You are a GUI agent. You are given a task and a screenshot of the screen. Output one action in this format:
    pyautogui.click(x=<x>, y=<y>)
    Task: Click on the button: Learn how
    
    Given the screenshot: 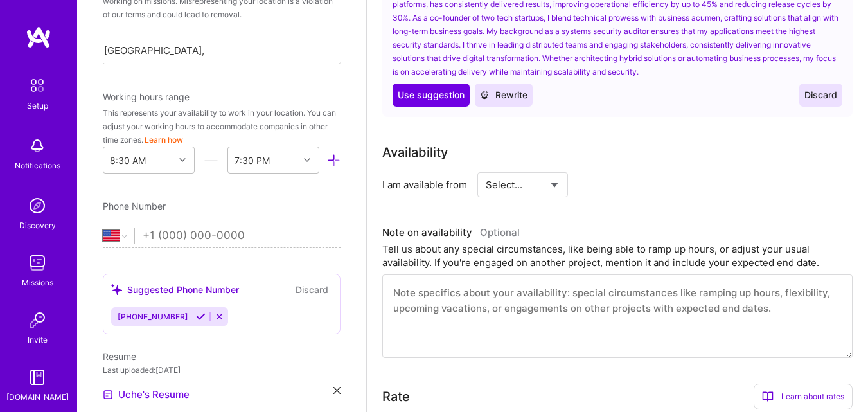 What is the action you would take?
    pyautogui.click(x=164, y=140)
    